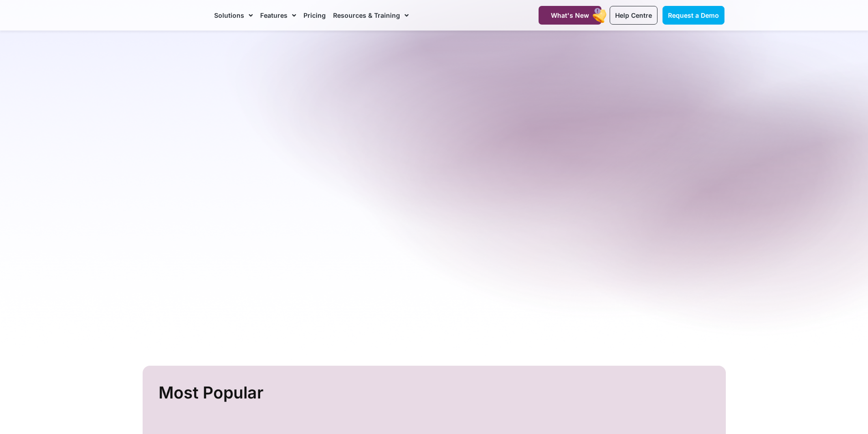  What do you see at coordinates (694, 15) in the screenshot?
I see `a: Request a Demo` at bounding box center [694, 15].